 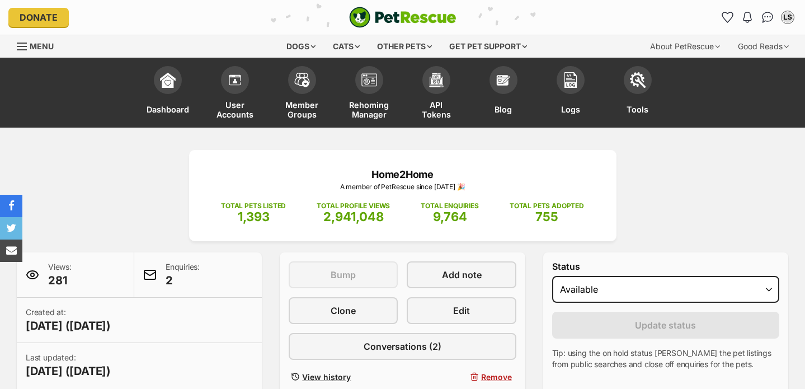 What do you see at coordinates (461, 311) in the screenshot?
I see `a: Edit` at bounding box center [461, 311].